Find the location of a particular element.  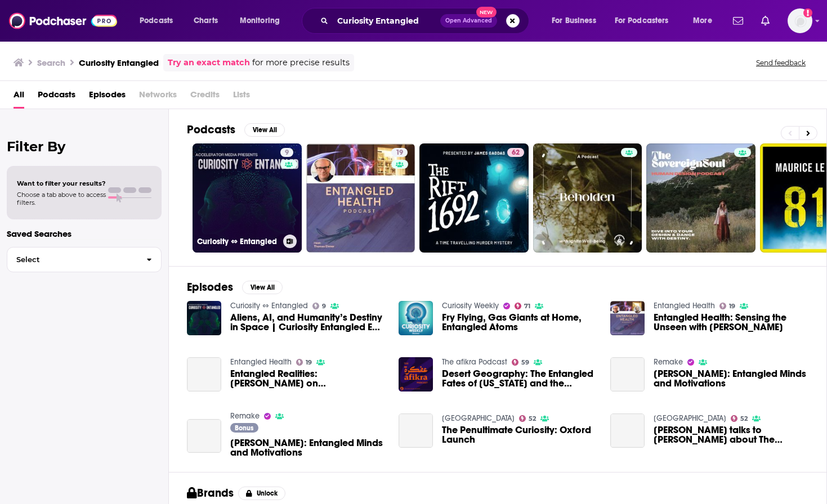

h2: Episodes is located at coordinates (210, 287).